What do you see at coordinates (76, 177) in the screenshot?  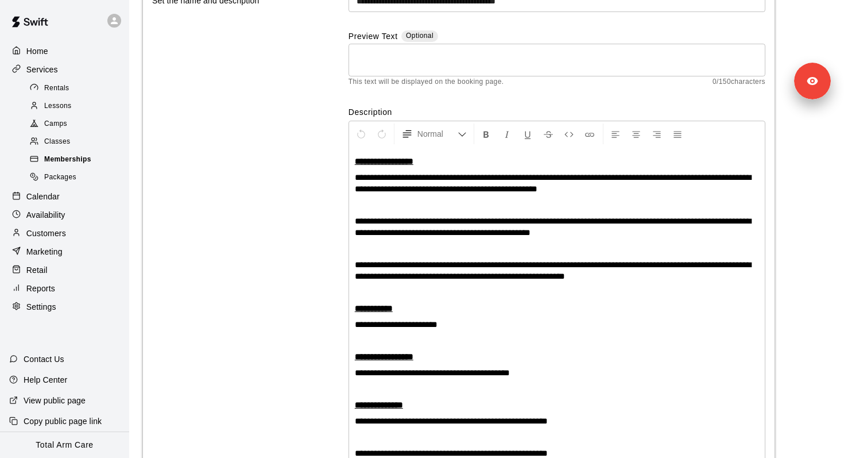 I see `div: Packages` at bounding box center [76, 177].